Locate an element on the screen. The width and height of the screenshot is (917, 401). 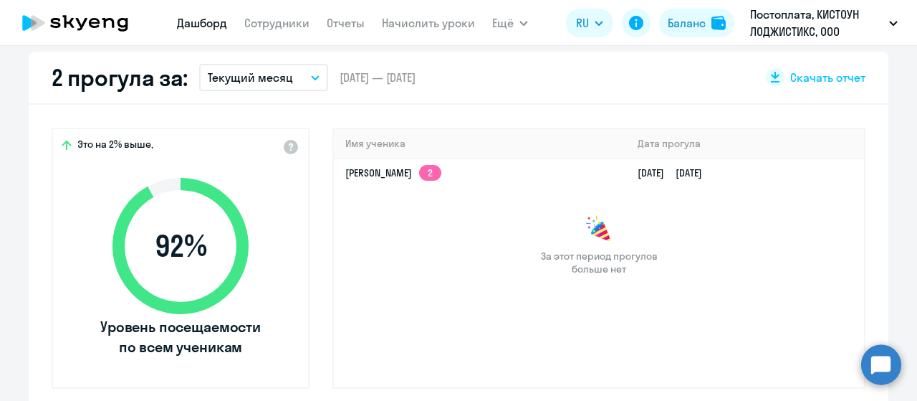
div: Баланс is located at coordinates (686, 23).